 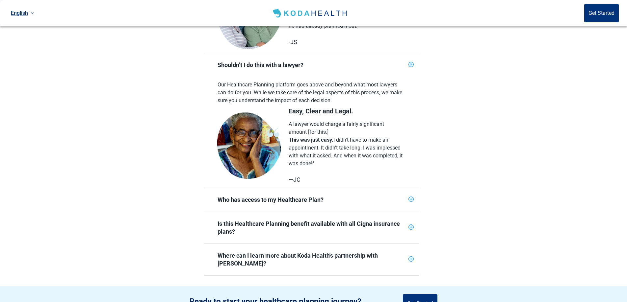 What do you see at coordinates (311, 140) in the screenshot?
I see `span: This was just easy.` at bounding box center [311, 140].